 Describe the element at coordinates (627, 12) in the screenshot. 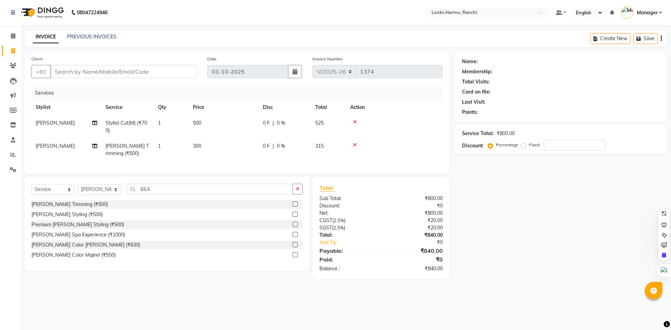

I see `img: Manager` at that location.